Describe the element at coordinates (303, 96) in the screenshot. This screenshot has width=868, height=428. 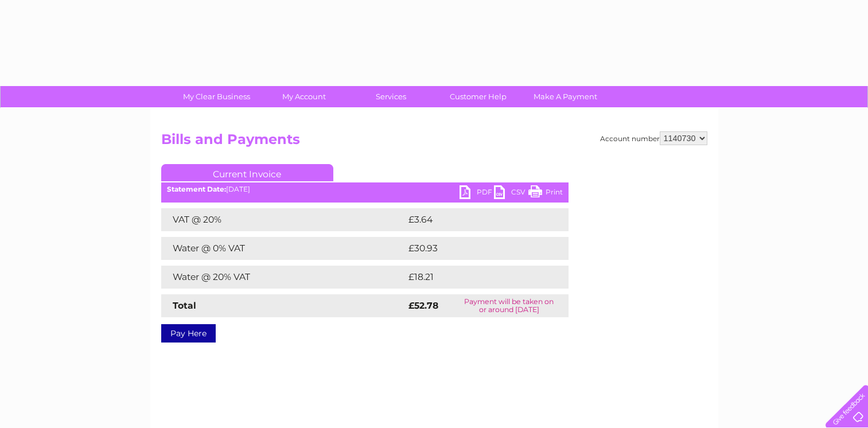
I see `a: My Account` at that location.